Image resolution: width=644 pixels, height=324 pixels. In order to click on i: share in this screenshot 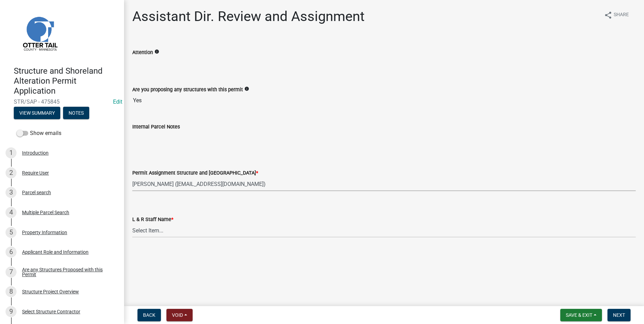, I will do `click(608, 15)`.